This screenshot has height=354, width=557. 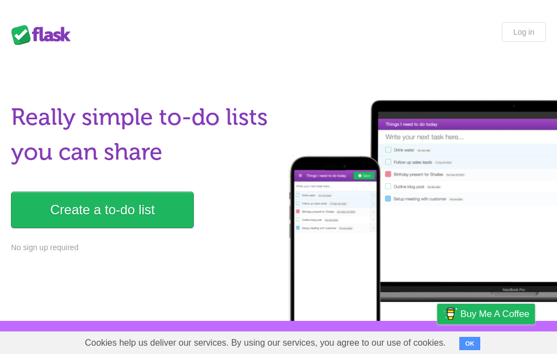 I want to click on span: Cookies help us deliver our services. By using our services, you agree to our use of cookies., so click(x=265, y=343).